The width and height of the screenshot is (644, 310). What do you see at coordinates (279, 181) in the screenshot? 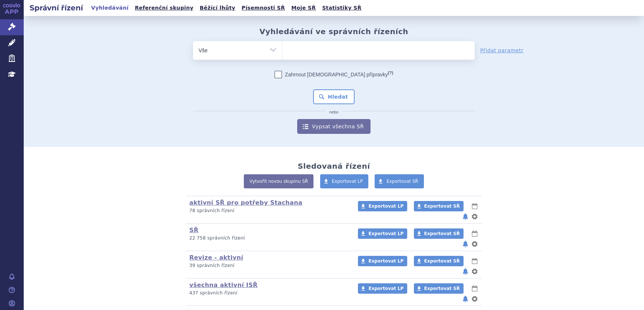
I see `a: Vytvořit novou skupinu SŘ` at bounding box center [279, 181].